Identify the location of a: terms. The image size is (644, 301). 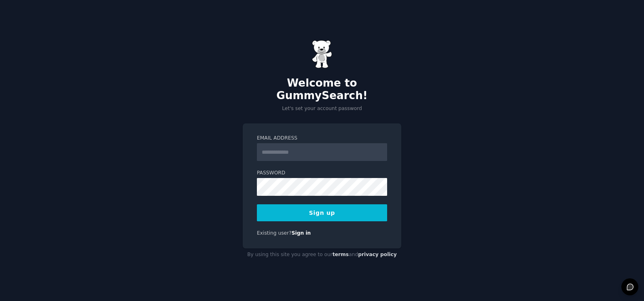
(341, 254).